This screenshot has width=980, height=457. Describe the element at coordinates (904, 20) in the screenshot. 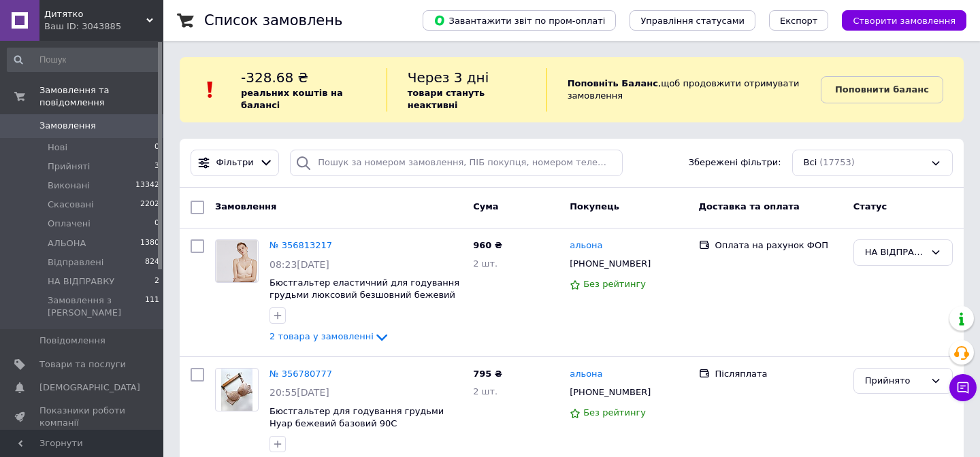

I see `span: Створити замовлення` at that location.